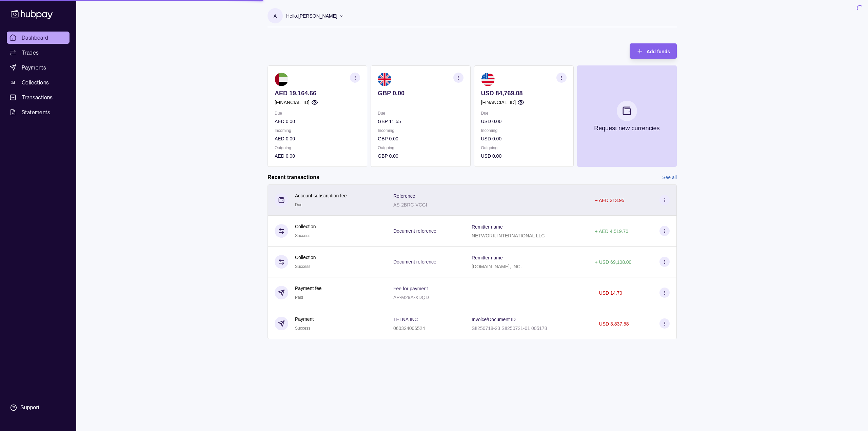  I want to click on span: Collections, so click(35, 82).